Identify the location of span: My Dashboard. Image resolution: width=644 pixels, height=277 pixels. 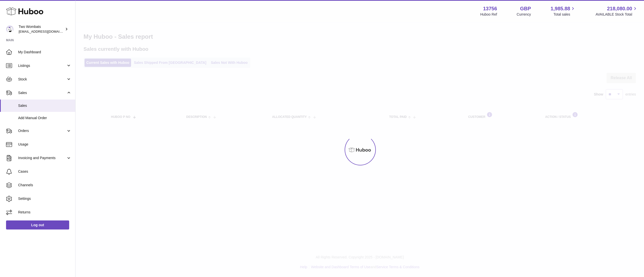
(45, 52).